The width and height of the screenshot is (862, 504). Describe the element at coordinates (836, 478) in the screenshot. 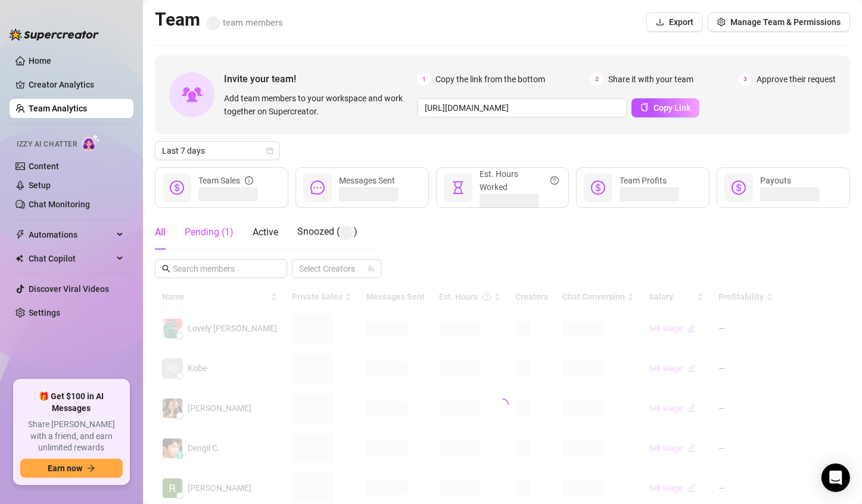

I see `div: Open Intercom Messenger` at that location.